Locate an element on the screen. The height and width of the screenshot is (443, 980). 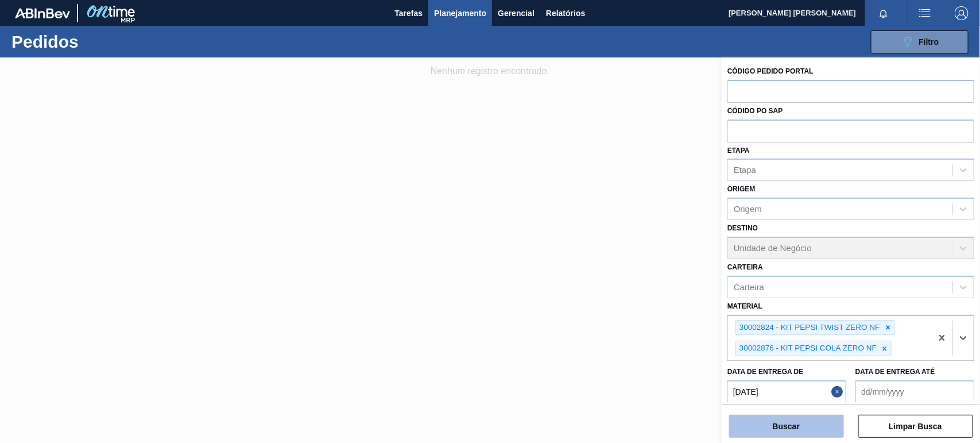
span: Filtro is located at coordinates (929, 42).